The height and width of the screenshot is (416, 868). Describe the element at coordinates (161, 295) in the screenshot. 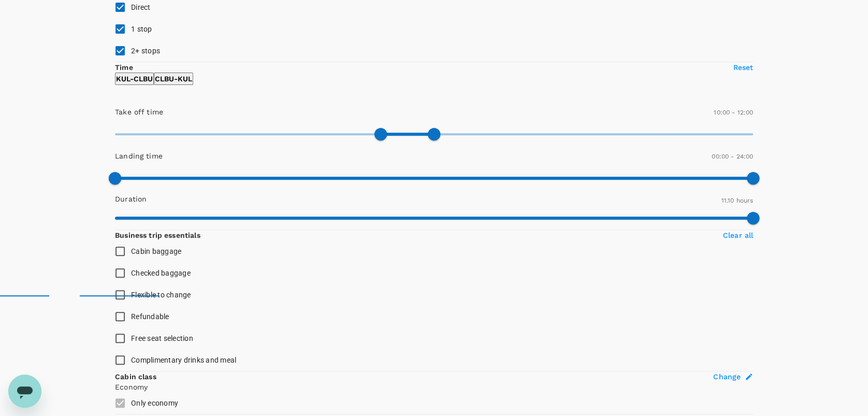

I see `span: Flexible to change` at that location.